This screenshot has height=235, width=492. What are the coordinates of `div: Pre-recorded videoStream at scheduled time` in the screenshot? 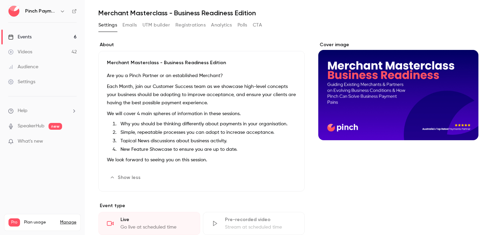 It's located at (254, 223).